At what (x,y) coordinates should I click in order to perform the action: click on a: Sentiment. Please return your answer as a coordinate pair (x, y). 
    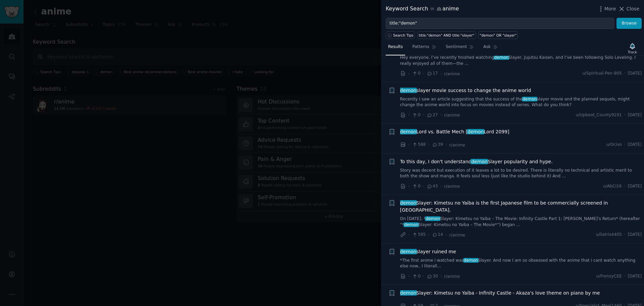
    Looking at the image, I should click on (460, 48).